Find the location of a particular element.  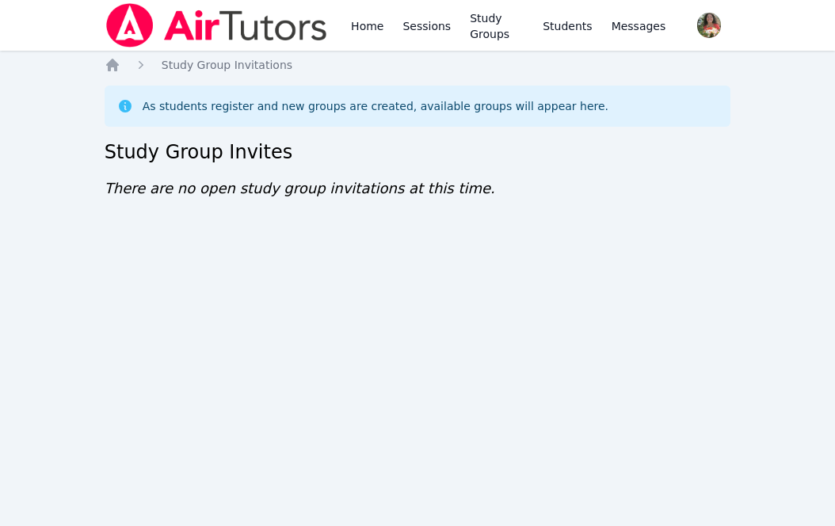

img: Air Tutors is located at coordinates (216, 25).